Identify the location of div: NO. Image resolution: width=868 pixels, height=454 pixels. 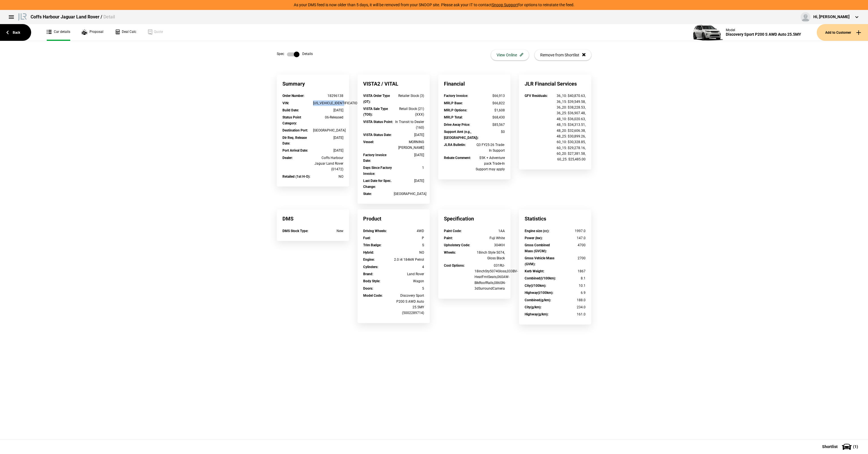
(328, 177).